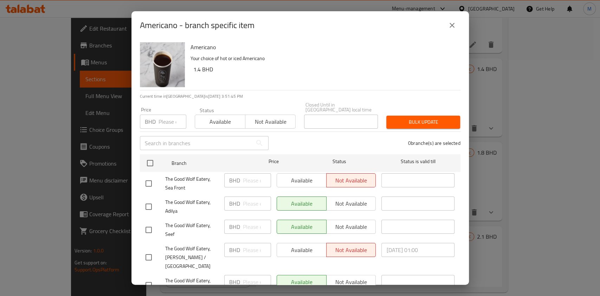 The height and width of the screenshot is (296, 600). What do you see at coordinates (192, 285) in the screenshot?
I see `span: The Good Wolf Eatery, AlJuffair` at bounding box center [192, 285].